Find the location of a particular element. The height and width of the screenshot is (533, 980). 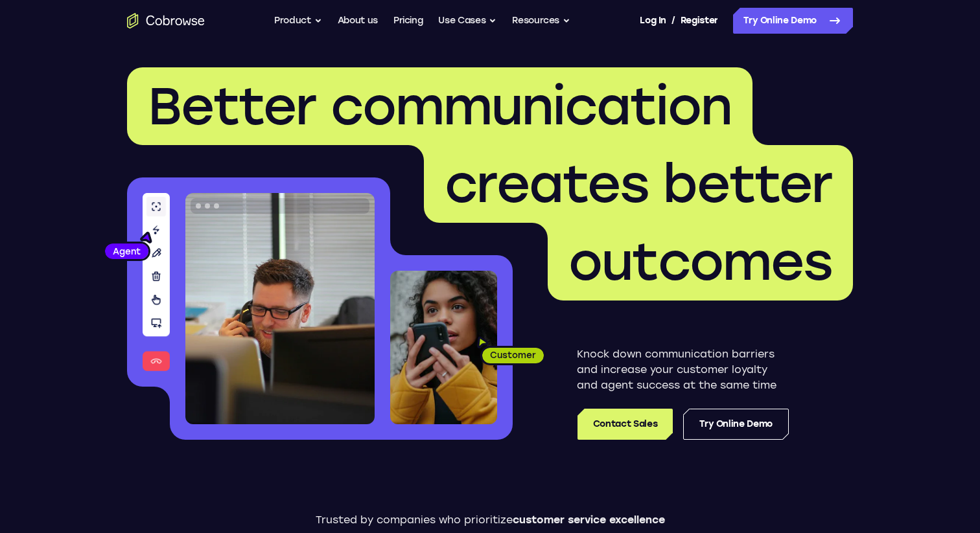

button: Resources is located at coordinates (541, 21).